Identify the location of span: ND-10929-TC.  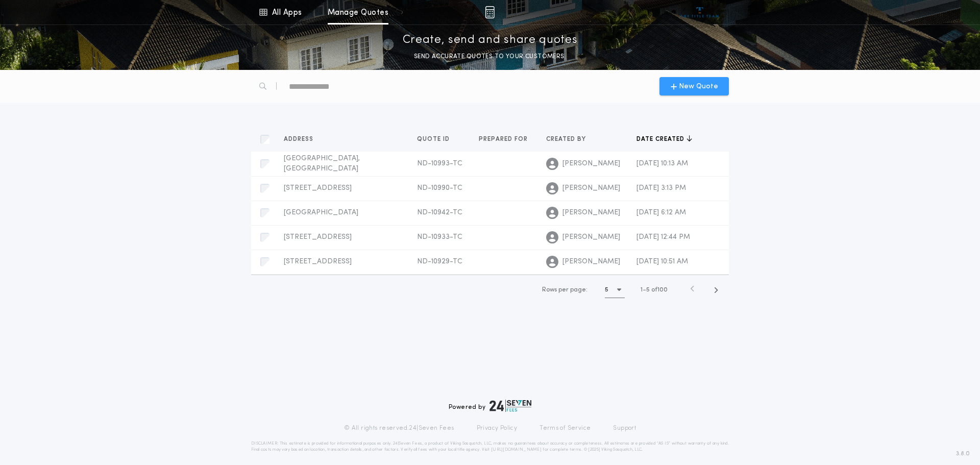
(439, 261).